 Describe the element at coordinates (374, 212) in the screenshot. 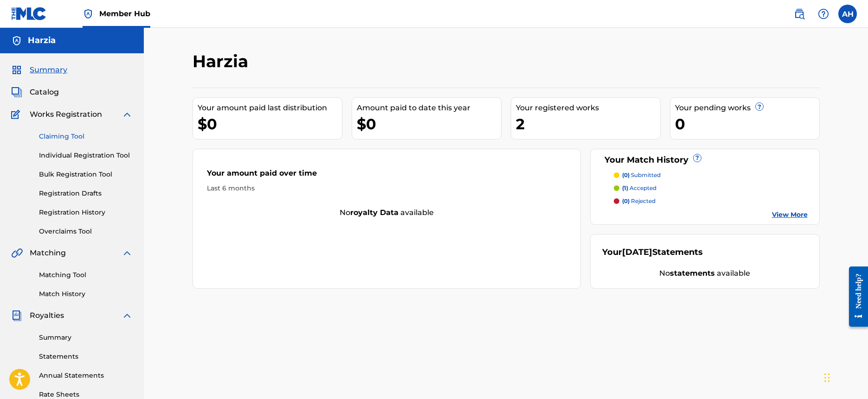

I see `strong: royalty data` at that location.